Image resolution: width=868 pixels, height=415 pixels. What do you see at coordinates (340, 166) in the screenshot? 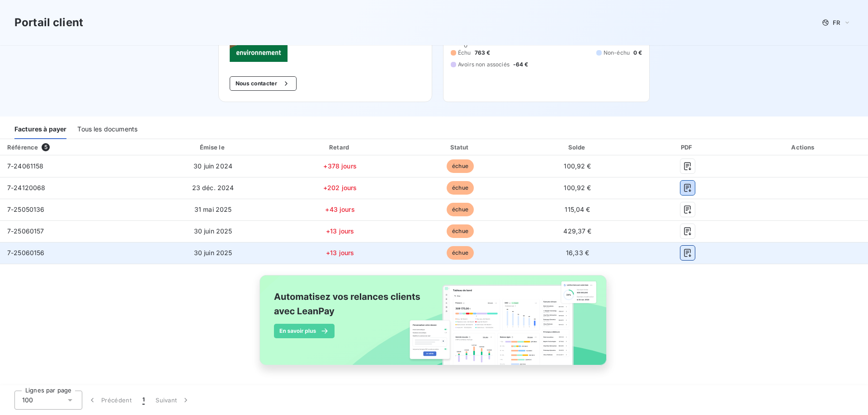
I see `span: +378 jours` at bounding box center [340, 166].